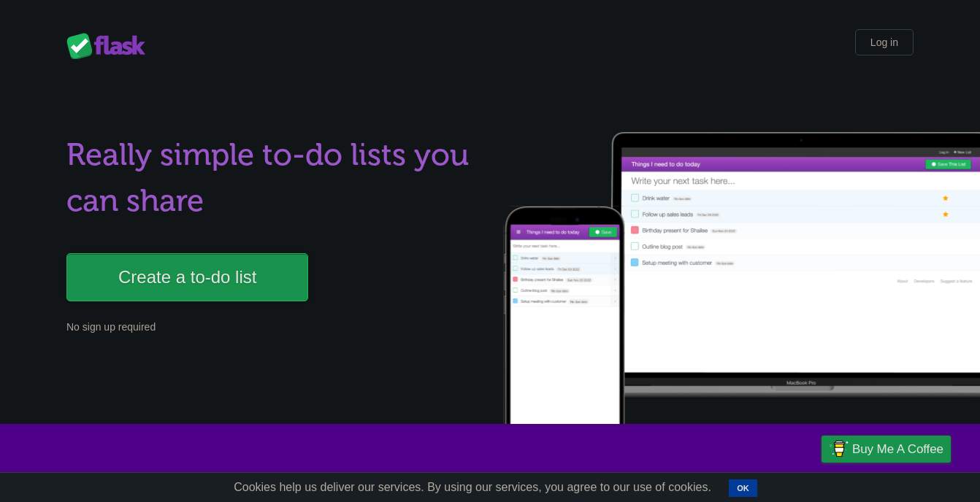 The image size is (980, 502). I want to click on h1: Really simple to-do lists you can share, so click(274, 178).